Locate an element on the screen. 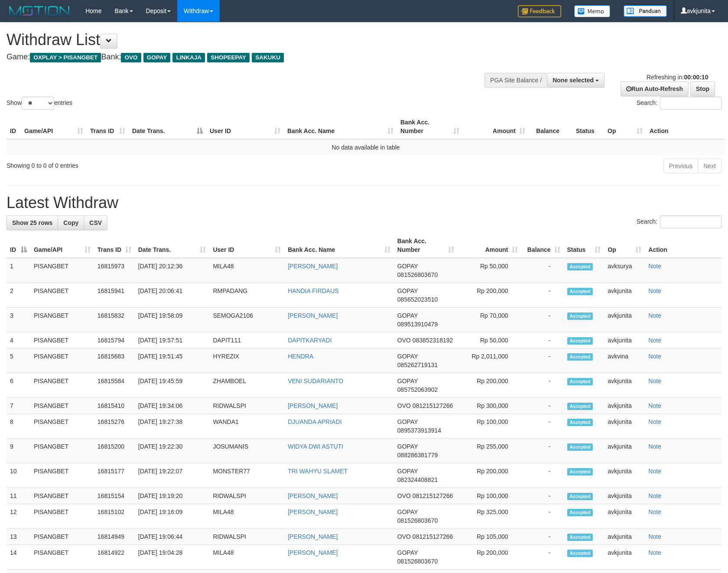 This screenshot has height=573, width=728. td: Rp 70,000 is located at coordinates (489, 320).